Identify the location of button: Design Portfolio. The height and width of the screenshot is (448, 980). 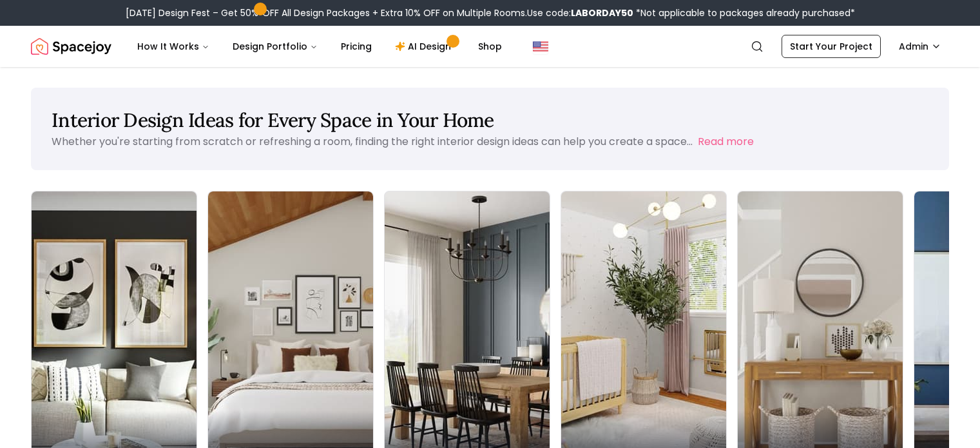
(275, 47).